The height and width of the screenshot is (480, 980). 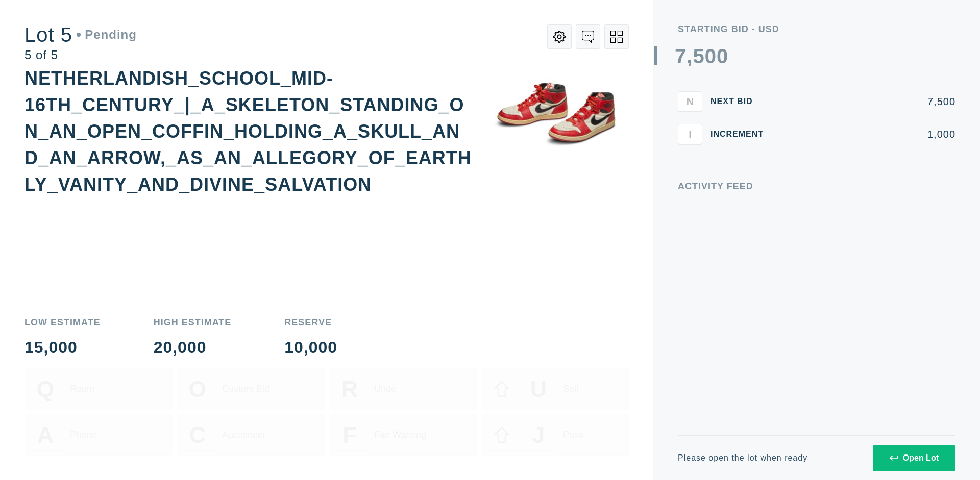 I want to click on div: Activity Feed, so click(x=816, y=186).